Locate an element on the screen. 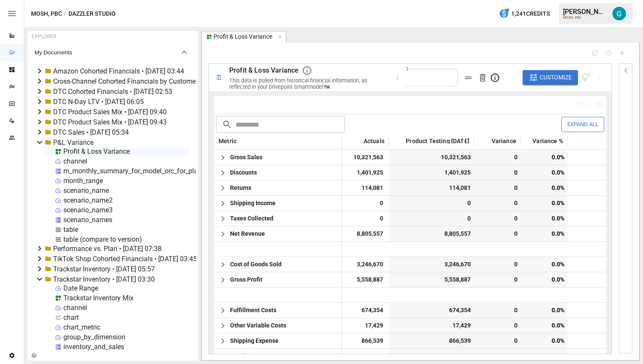 This screenshot has width=643, height=364. span: Customize is located at coordinates (555, 77).